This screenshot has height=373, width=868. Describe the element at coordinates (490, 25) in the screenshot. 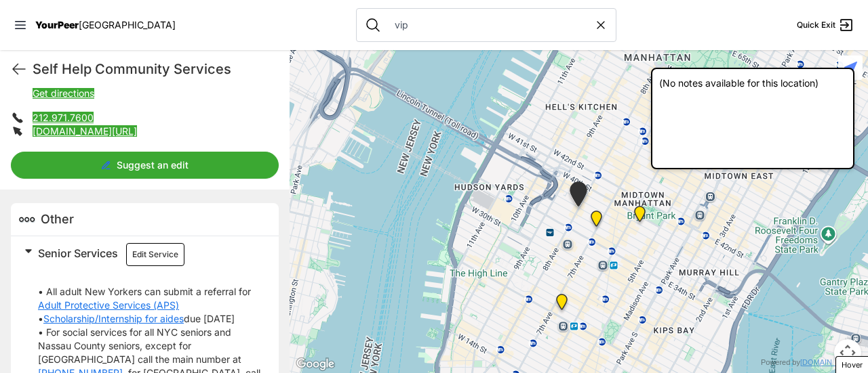

I see `input: Search` at that location.